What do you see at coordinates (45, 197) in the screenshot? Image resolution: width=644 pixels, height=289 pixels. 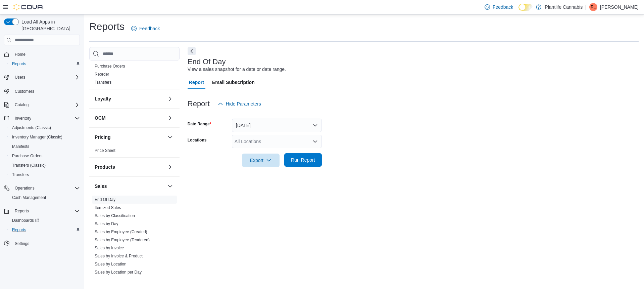 I see `button: Cash Management` at bounding box center [45, 197].